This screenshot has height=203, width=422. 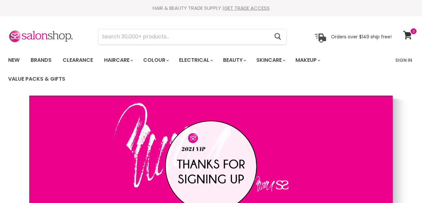 What do you see at coordinates (307, 60) in the screenshot?
I see `a: Makeup` at bounding box center [307, 60].